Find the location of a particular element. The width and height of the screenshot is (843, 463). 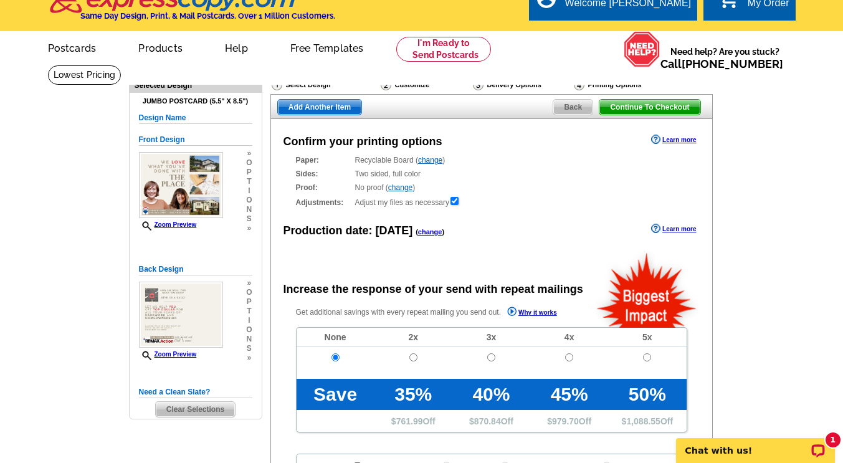

a: Products is located at coordinates (160, 47).